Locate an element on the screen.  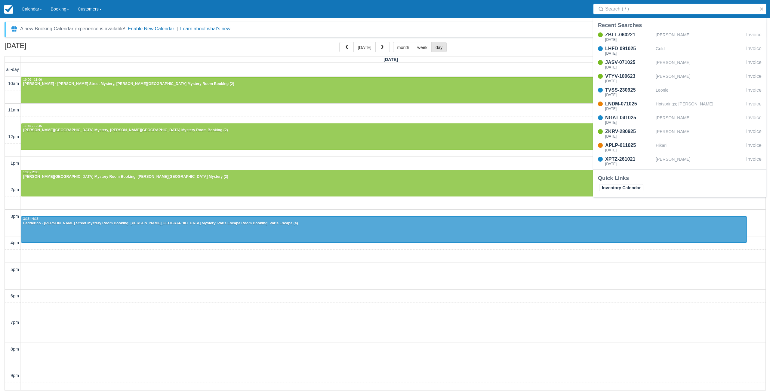
span: 12pm is located at coordinates (14, 137).